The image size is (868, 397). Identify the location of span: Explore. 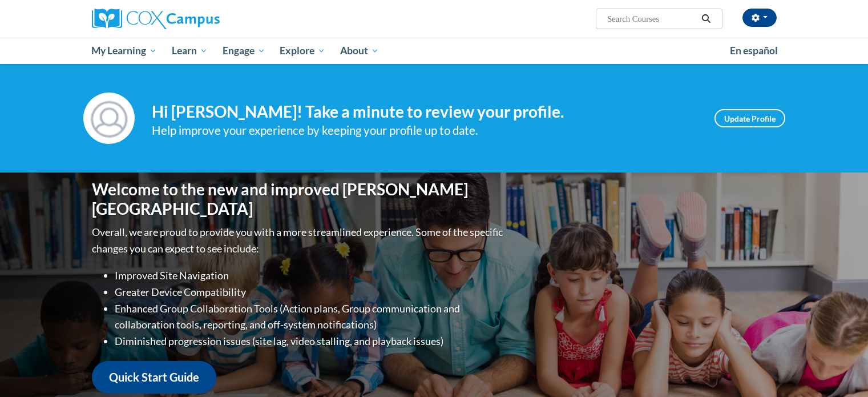
(303, 50).